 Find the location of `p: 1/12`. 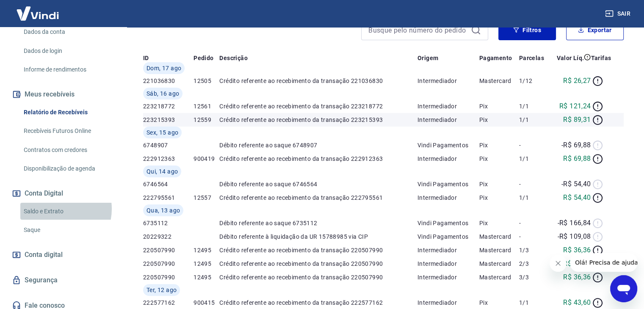

p: 1/12 is located at coordinates (534, 81).